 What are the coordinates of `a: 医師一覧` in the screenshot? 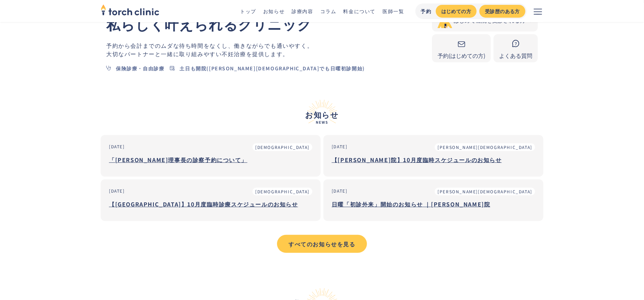 It's located at (393, 11).